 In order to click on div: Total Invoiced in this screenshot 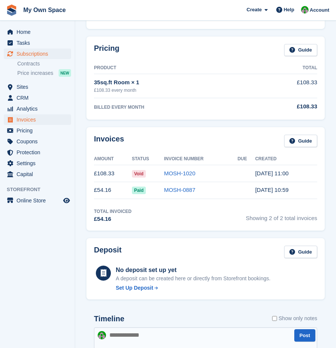, I will do `click(113, 211)`.